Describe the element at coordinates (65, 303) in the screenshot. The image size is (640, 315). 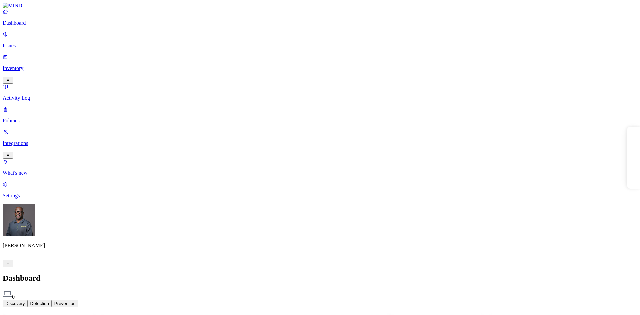
I see `button: Prevention` at that location.